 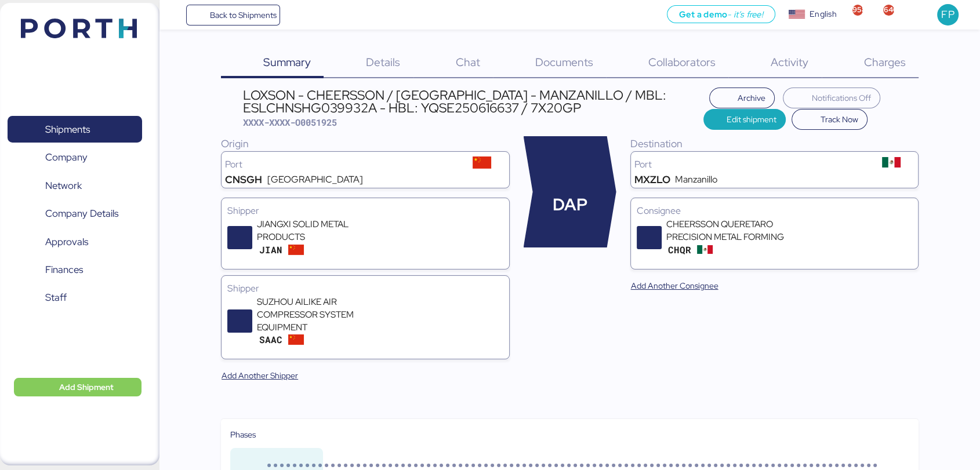 I want to click on a: Back to Shipments, so click(x=233, y=15).